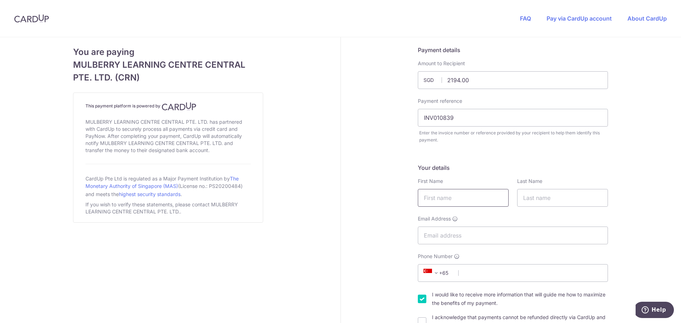 This screenshot has width=681, height=323. Describe the element at coordinates (580, 18) in the screenshot. I see `a: Pay via CardUp account` at that location.